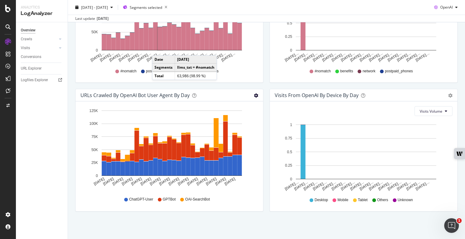  I want to click on span: Mobile, so click(343, 200).